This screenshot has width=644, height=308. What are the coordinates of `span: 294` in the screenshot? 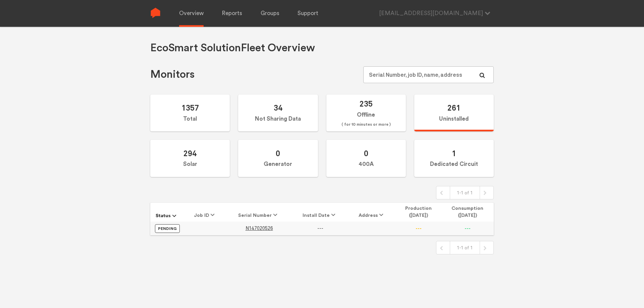 It's located at (190, 153).